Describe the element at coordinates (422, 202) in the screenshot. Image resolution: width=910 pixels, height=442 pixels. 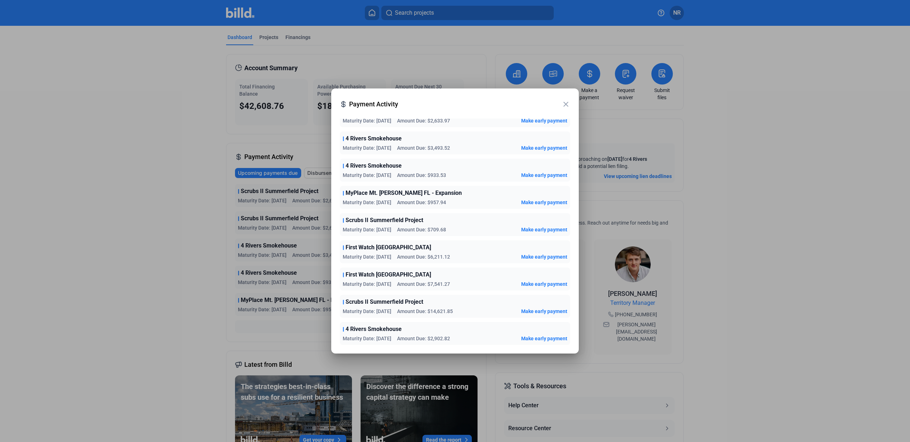
I see `span: Amount Due: $957.94` at that location.